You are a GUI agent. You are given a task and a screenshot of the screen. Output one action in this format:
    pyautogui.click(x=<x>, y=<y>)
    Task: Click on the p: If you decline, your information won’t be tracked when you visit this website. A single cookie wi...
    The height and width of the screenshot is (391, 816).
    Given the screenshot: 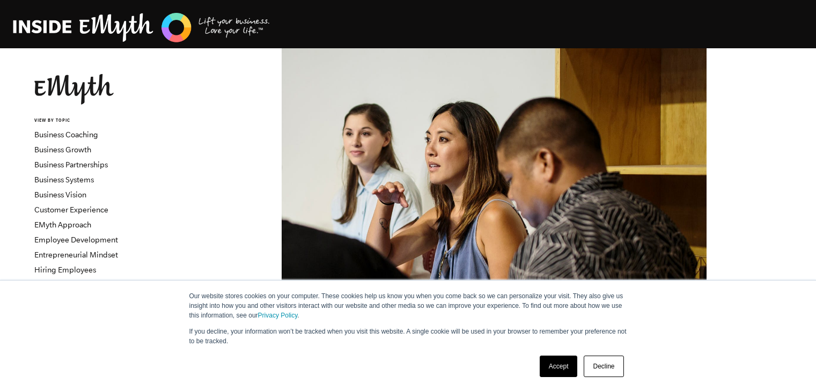 What is the action you would take?
    pyautogui.click(x=408, y=337)
    